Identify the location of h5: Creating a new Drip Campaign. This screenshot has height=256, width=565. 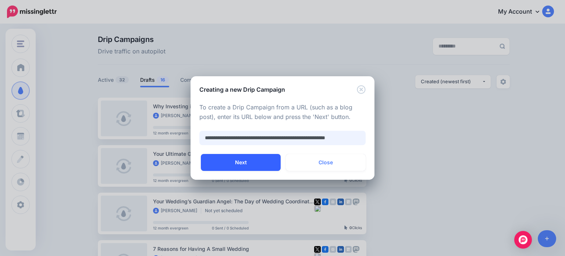
(242, 89).